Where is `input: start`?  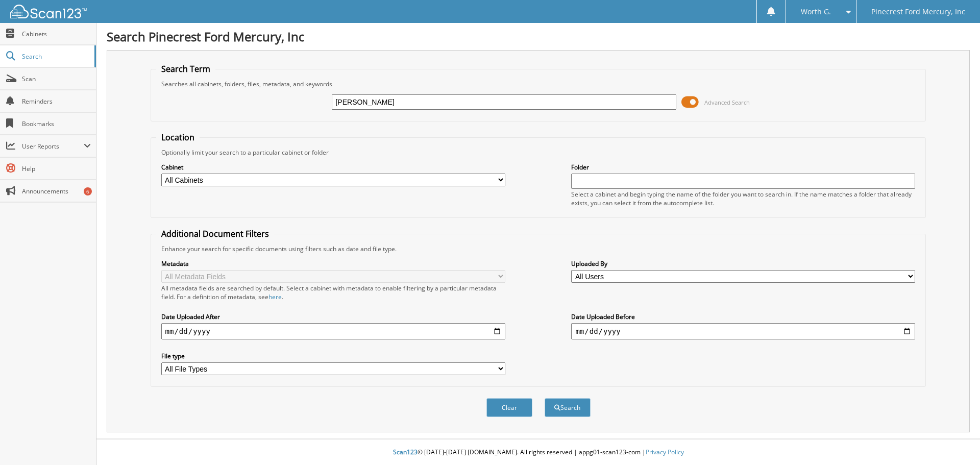
input: start is located at coordinates (333, 331).